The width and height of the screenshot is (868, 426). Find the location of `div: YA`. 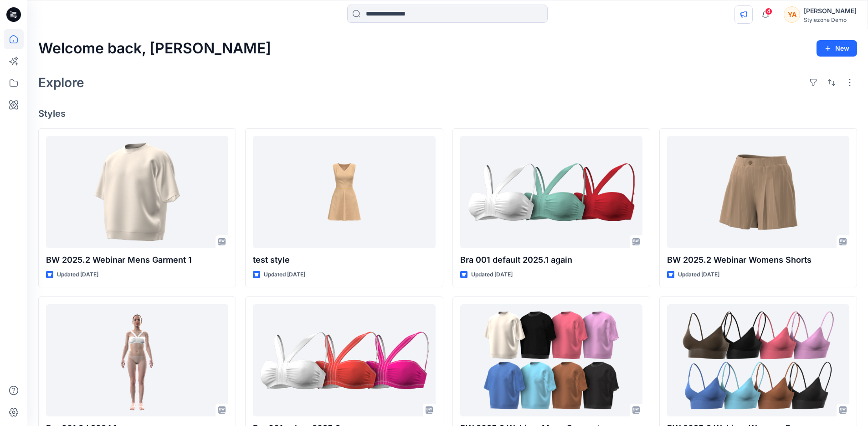

div: YA is located at coordinates (792, 14).